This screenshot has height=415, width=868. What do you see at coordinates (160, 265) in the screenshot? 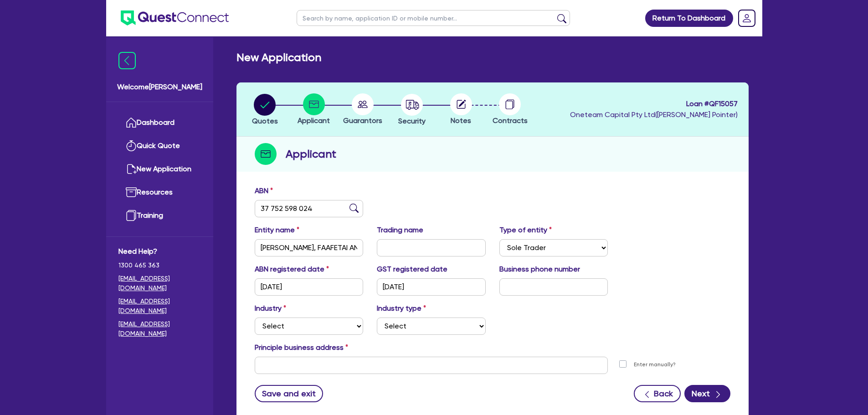
I see `span: 1300 465 363` at bounding box center [160, 265].